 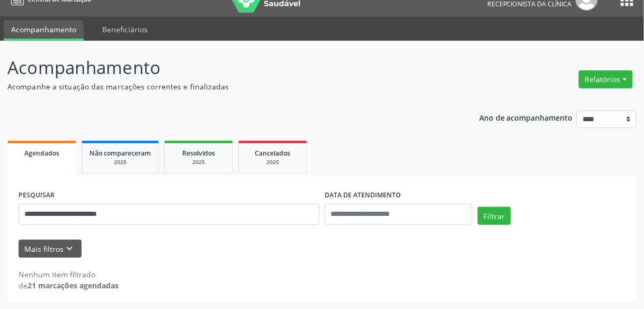 I want to click on i: keyboard_arrow_down, so click(x=69, y=249).